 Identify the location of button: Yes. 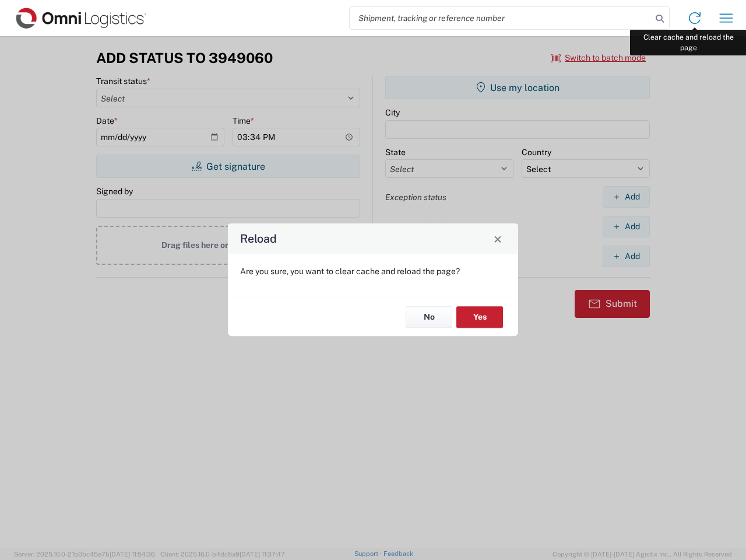
(480, 317).